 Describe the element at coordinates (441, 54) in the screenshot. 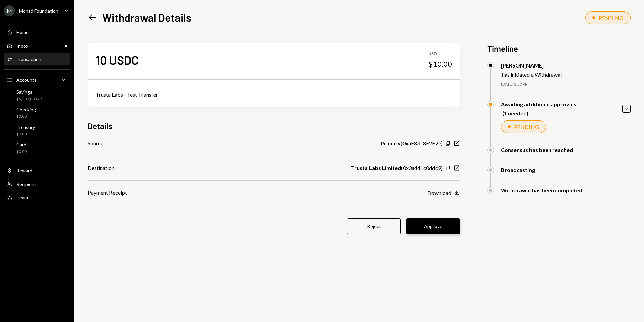

I see `div: USD` at that location.